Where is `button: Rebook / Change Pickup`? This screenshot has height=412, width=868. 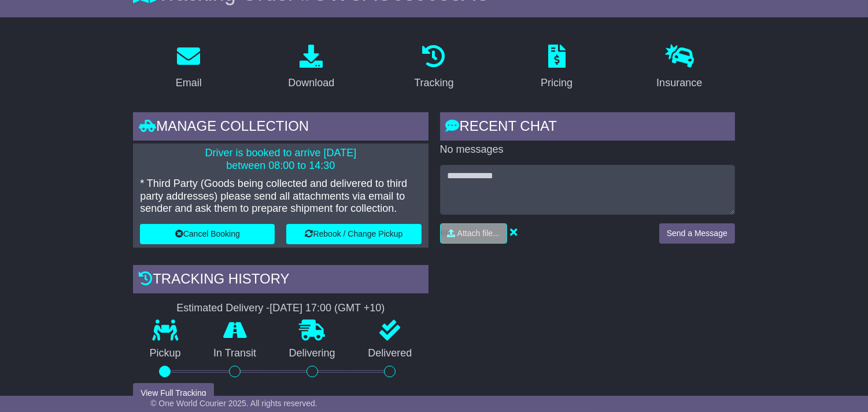
button: Rebook / Change Pickup is located at coordinates (353, 234).